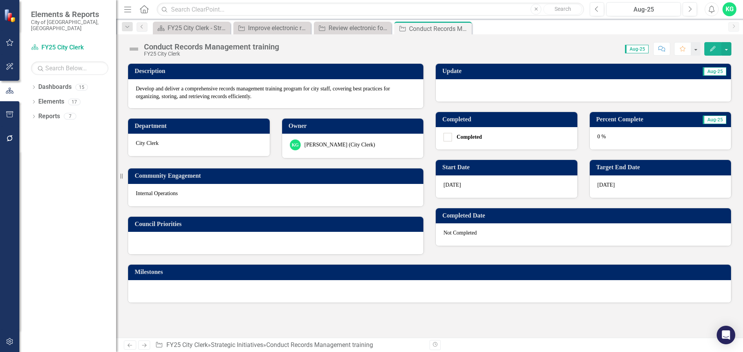 This screenshot has width=743, height=352. I want to click on a: Dashboards, so click(55, 87).